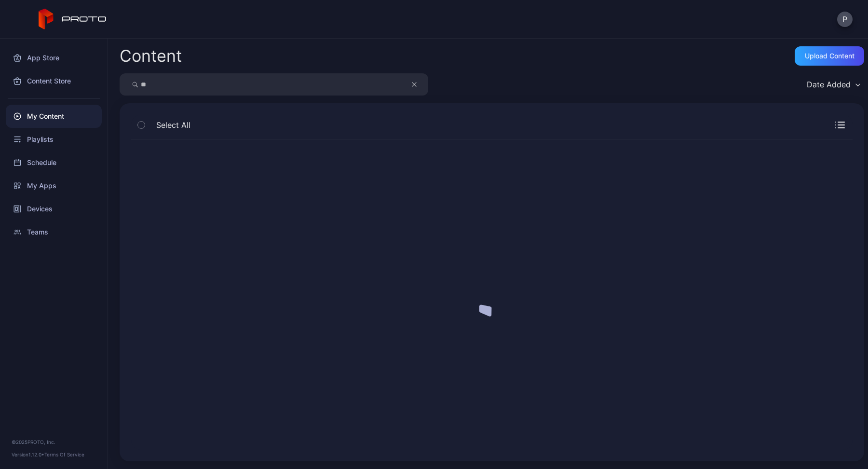  I want to click on div: Playlists, so click(54, 140).